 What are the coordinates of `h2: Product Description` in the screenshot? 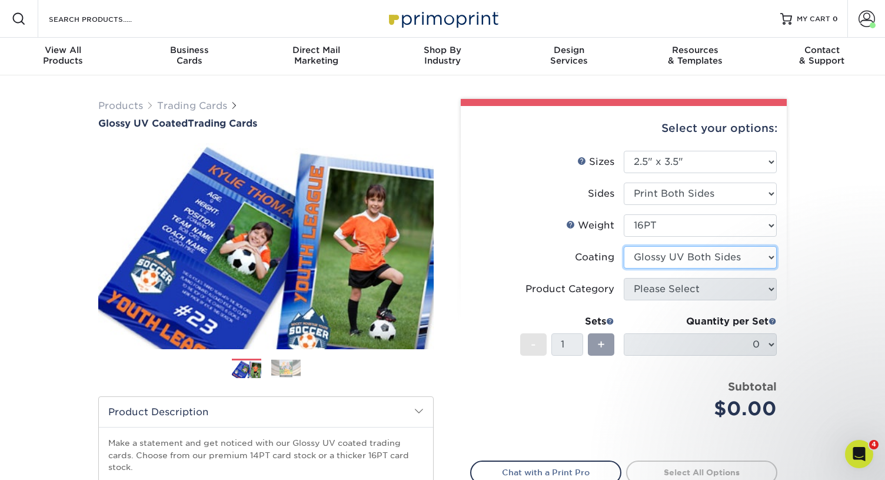 It's located at (266, 412).